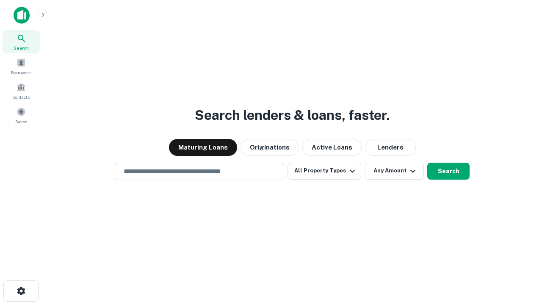 The height and width of the screenshot is (305, 542). What do you see at coordinates (21, 115) in the screenshot?
I see `div: Saved` at bounding box center [21, 115].